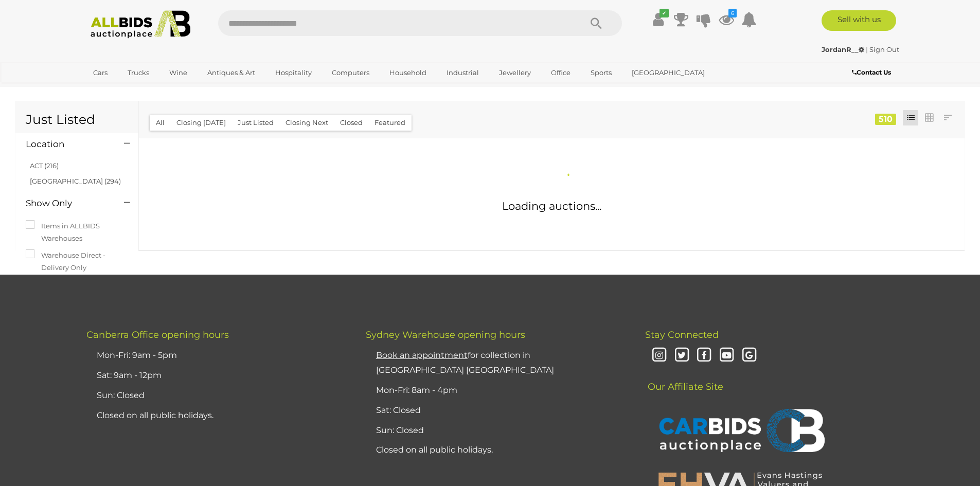  Describe the element at coordinates (160, 123) in the screenshot. I see `button: All` at that location.